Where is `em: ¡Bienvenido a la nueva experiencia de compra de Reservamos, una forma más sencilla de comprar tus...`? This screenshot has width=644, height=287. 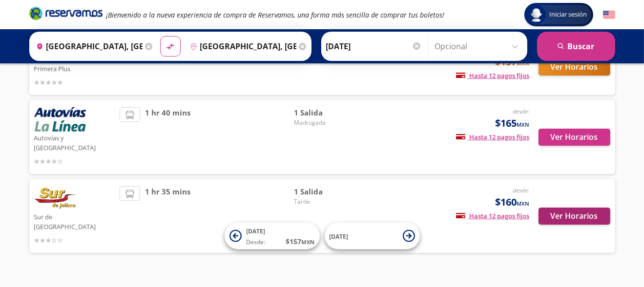 em: ¡Bienvenido a la nueva experiencia de compra de Reservamos, una forma más sencilla de comprar tus... is located at coordinates (276, 14).